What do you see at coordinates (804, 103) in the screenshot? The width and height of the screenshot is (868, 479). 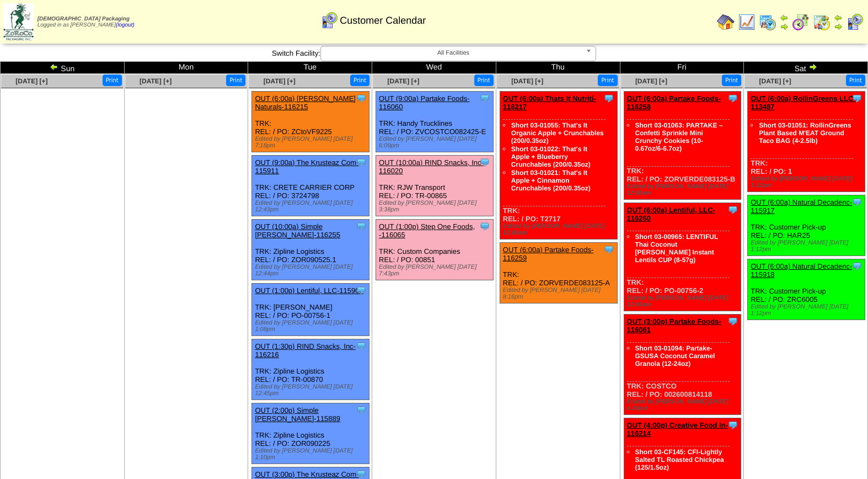 I see `a: OUT (6:00a) RollinGreens LLC-113487` at bounding box center [804, 103].